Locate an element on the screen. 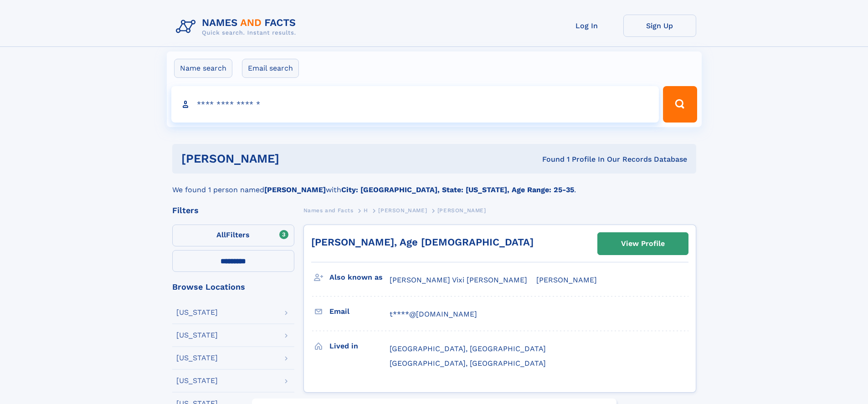 Image resolution: width=868 pixels, height=404 pixels. a: Log In is located at coordinates (586, 26).